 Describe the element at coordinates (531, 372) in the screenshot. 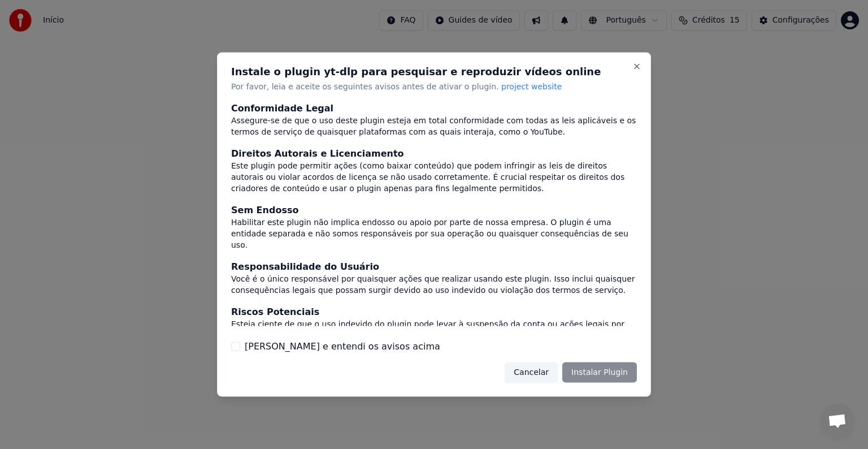

I see `button: Cancelar` at that location.